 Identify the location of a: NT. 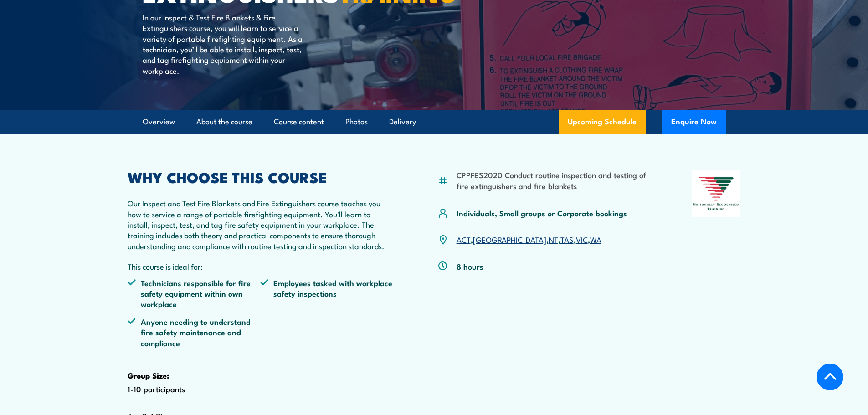
(553, 239).